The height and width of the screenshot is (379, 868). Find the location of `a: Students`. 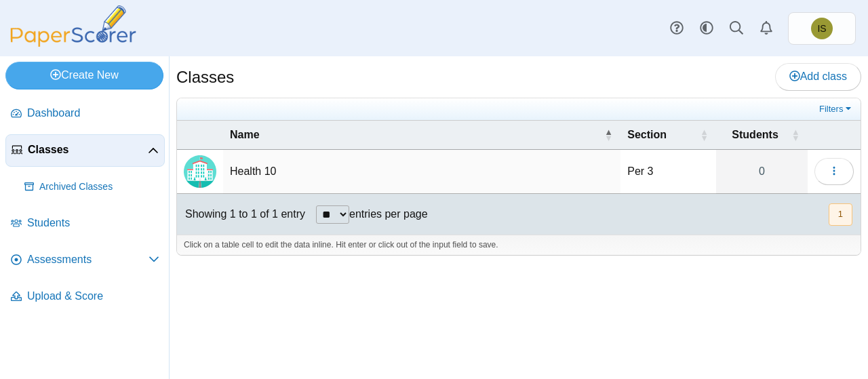

a: Students is located at coordinates (85, 224).